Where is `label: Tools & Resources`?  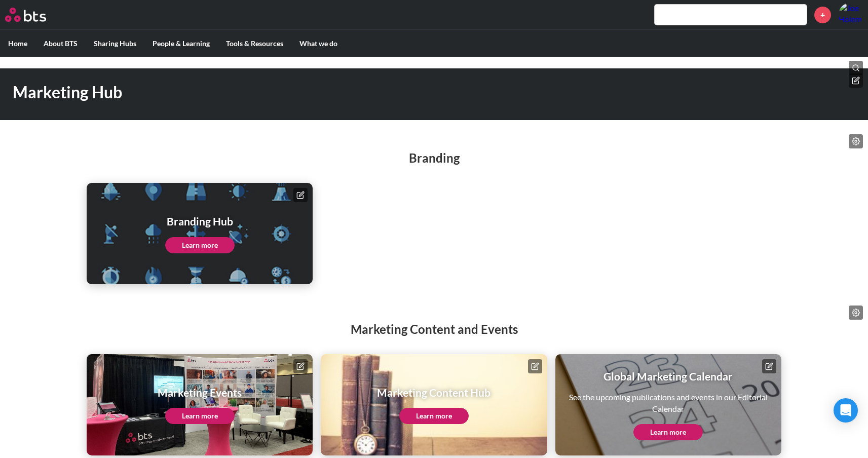
label: Tools & Resources is located at coordinates (254, 44).